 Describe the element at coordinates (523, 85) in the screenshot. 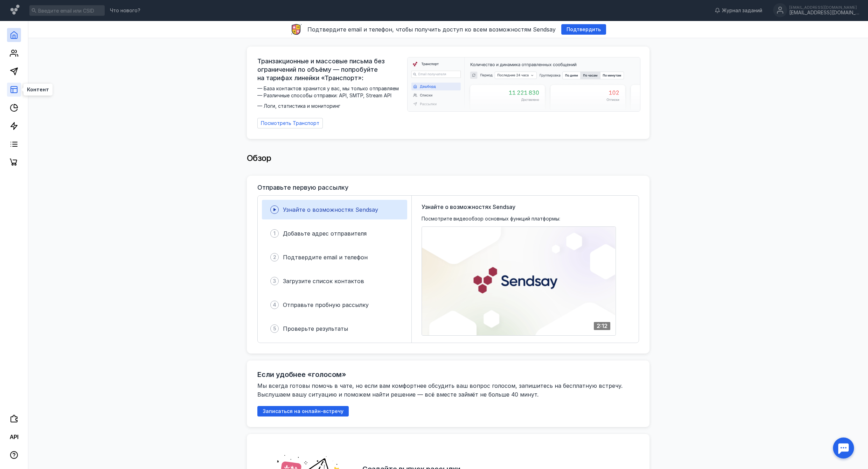

I see `img: dashboard-transport-banner` at that location.